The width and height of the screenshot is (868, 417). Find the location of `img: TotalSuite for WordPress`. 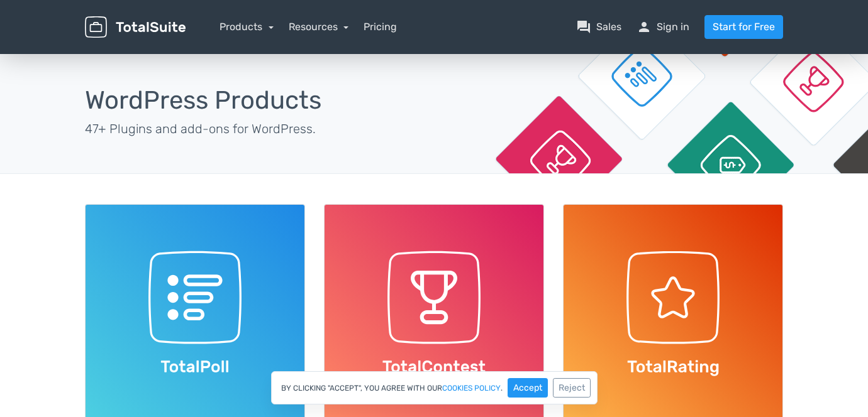

img: TotalSuite for WordPress is located at coordinates (136, 27).